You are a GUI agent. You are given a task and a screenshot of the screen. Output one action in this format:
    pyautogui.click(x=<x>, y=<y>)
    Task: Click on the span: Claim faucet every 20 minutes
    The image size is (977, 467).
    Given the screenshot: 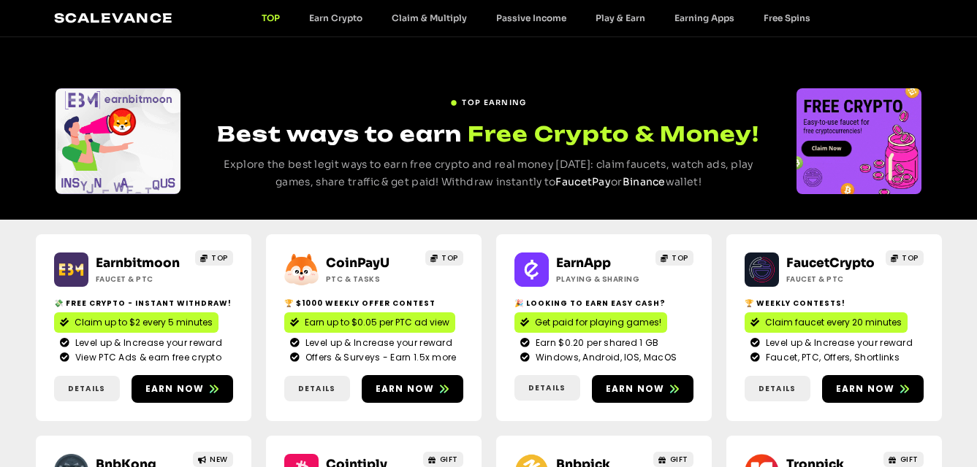 What is the action you would take?
    pyautogui.click(x=833, y=323)
    